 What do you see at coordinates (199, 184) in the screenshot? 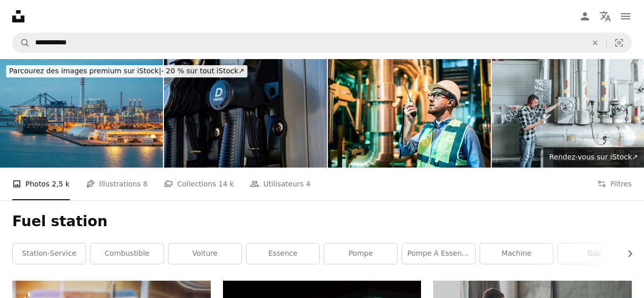
I see `a: Collections 14 k` at bounding box center [199, 184].